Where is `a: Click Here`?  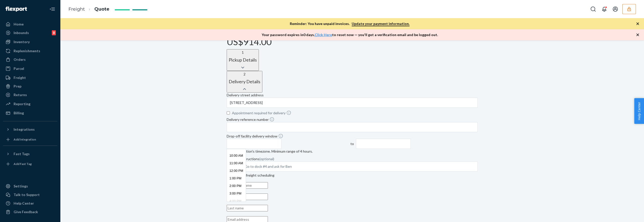 a: Click Here is located at coordinates (323, 35).